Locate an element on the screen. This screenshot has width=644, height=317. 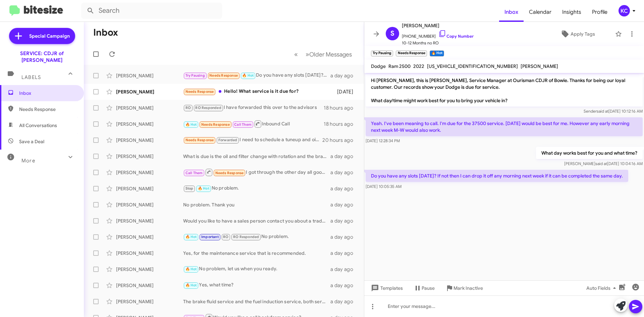
small: 🔥 Hot is located at coordinates (437, 54).